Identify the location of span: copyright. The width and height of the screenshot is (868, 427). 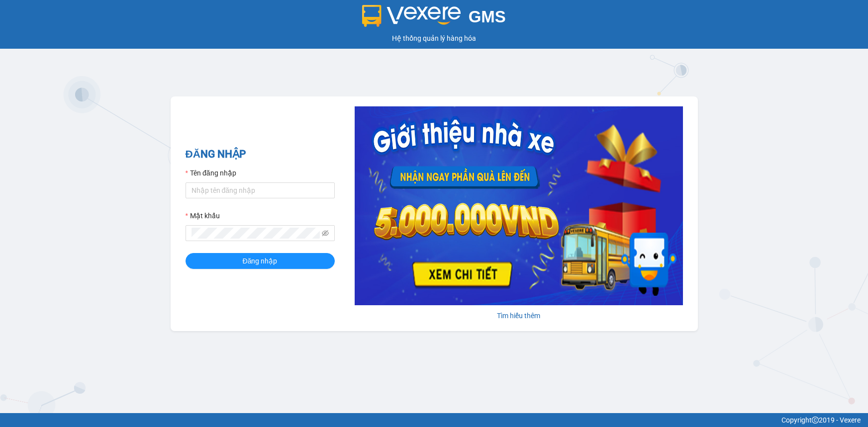
(815, 420).